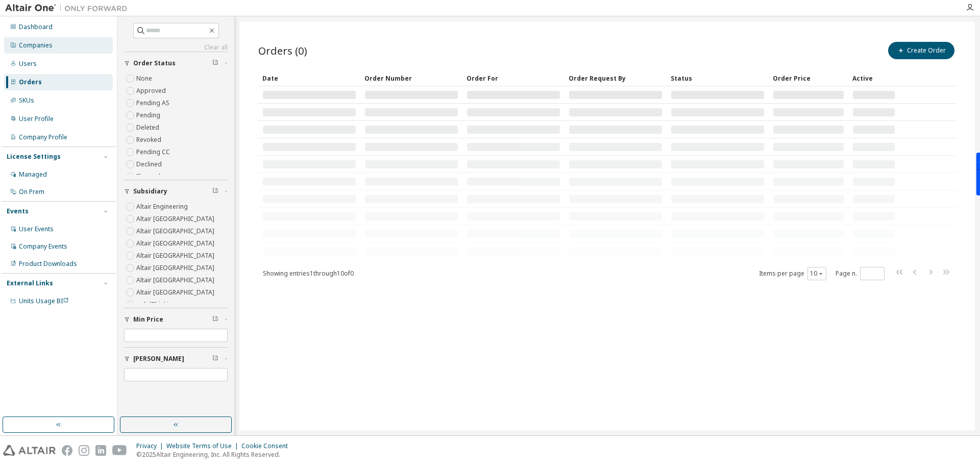 The width and height of the screenshot is (980, 465). What do you see at coordinates (717, 78) in the screenshot?
I see `div: Status` at bounding box center [717, 78].